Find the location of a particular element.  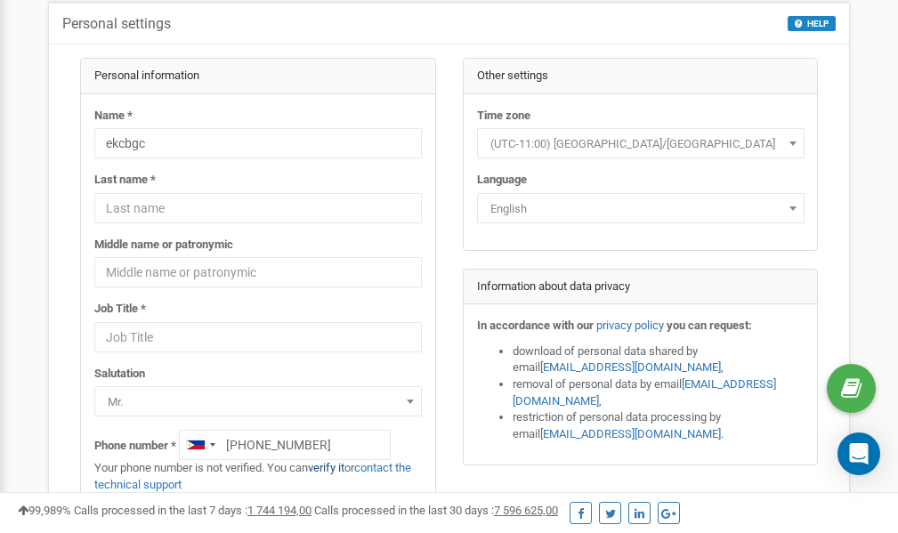

strong: you can request: is located at coordinates (710, 325).